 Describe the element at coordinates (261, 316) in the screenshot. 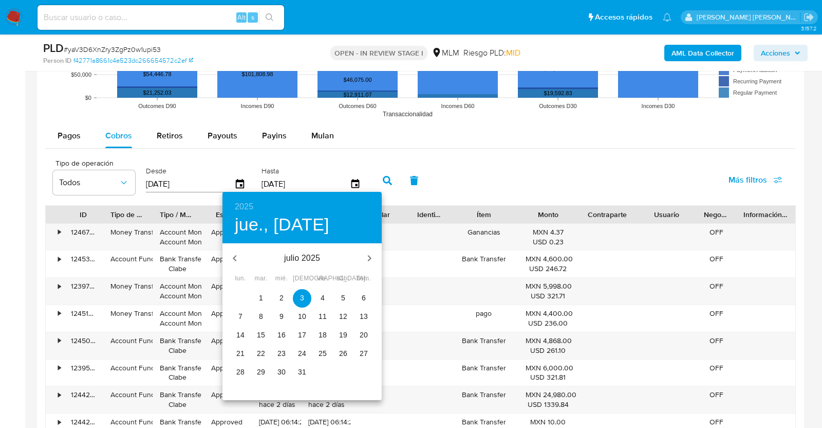

I see `p: 8` at that location.